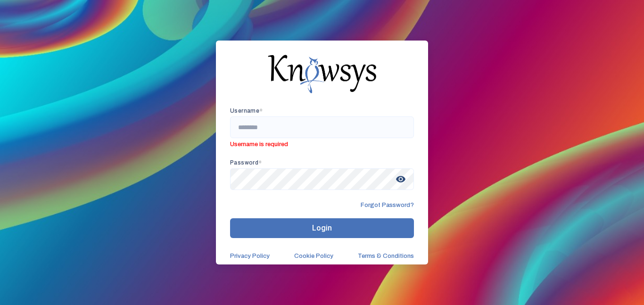  Describe the element at coordinates (322, 143) in the screenshot. I see `span: Username is required` at that location.